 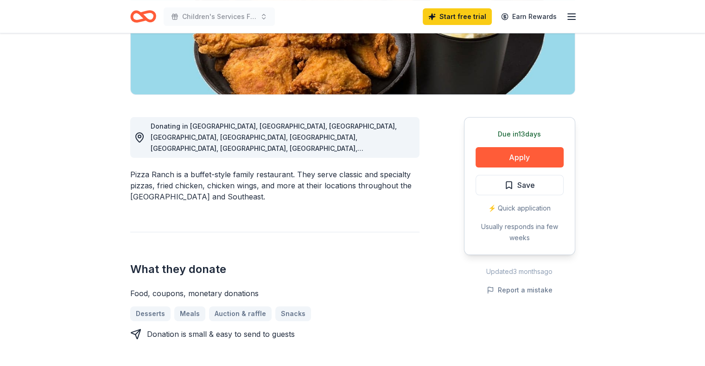 What do you see at coordinates (219, 17) in the screenshot?
I see `button: Children's Services Fall Feat` at bounding box center [219, 17].